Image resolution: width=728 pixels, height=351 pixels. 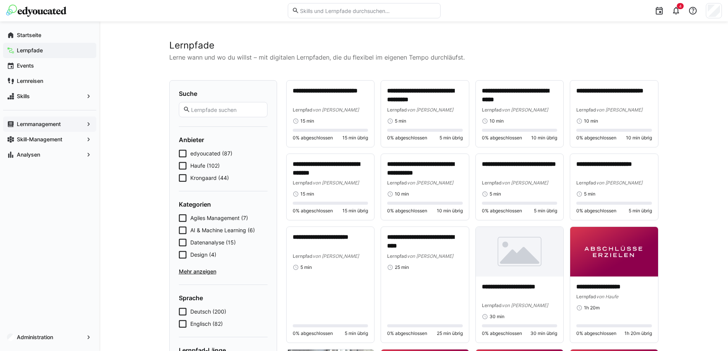 What do you see at coordinates (223, 140) in the screenshot?
I see `h4: Anbieter` at bounding box center [223, 140].